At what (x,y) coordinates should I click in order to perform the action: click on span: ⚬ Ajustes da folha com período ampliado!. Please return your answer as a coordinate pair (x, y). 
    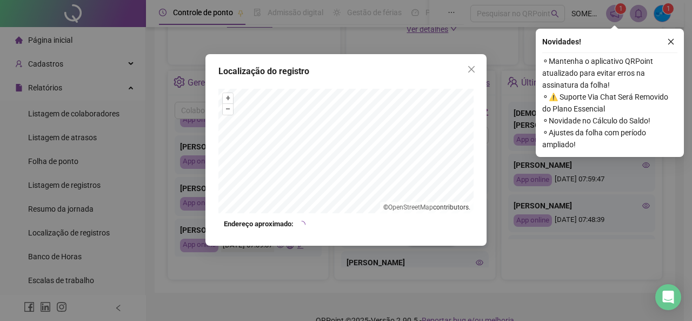
    Looking at the image, I should click on (610, 138).